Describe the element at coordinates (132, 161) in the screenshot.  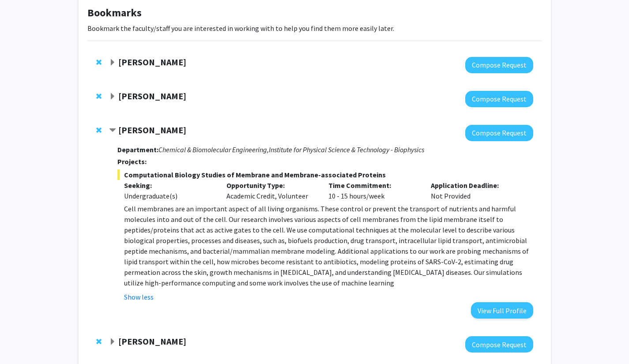
I see `strong: Projects:` at that location.